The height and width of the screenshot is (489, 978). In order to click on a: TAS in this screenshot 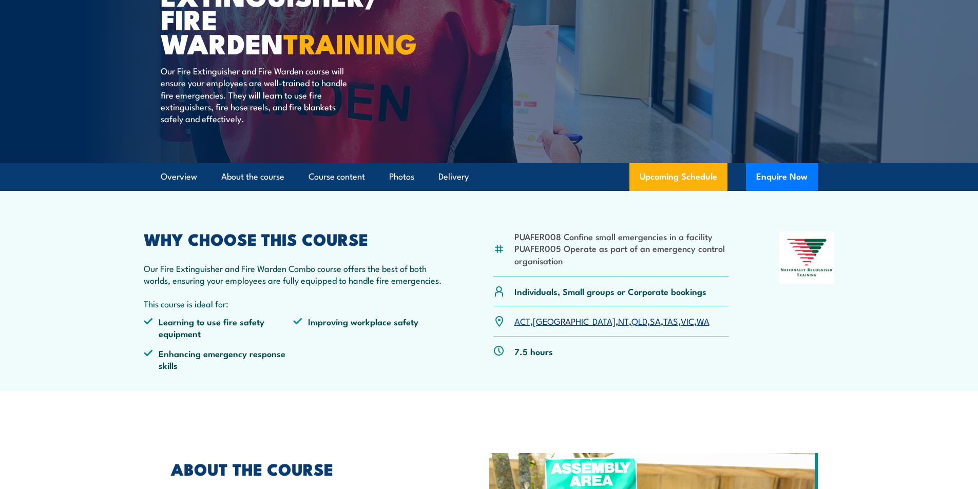, I will do `click(670, 321)`.